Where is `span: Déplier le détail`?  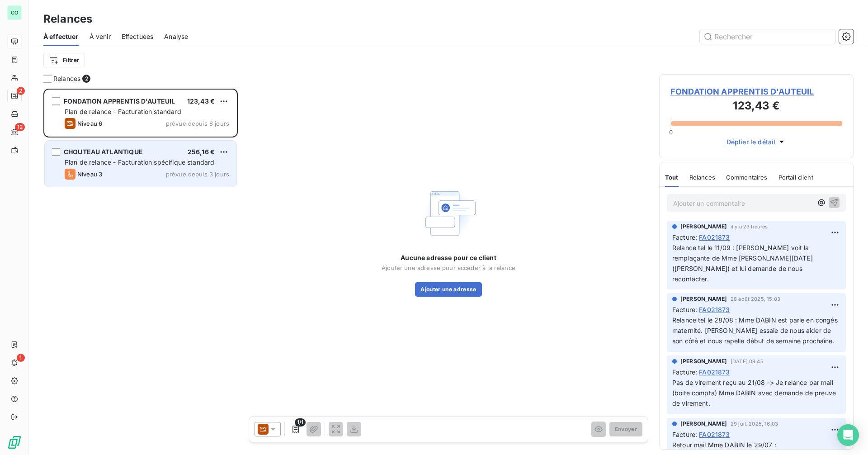
span: Déplier le détail is located at coordinates (751, 142).